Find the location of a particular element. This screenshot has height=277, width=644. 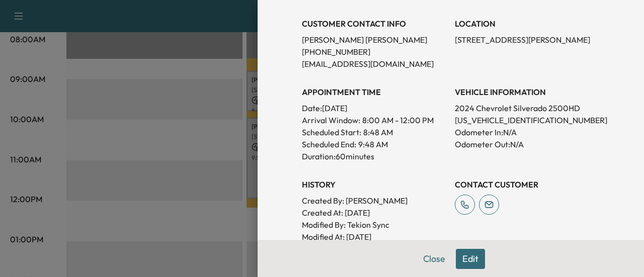

p: 9:48 AM is located at coordinates (373, 144).